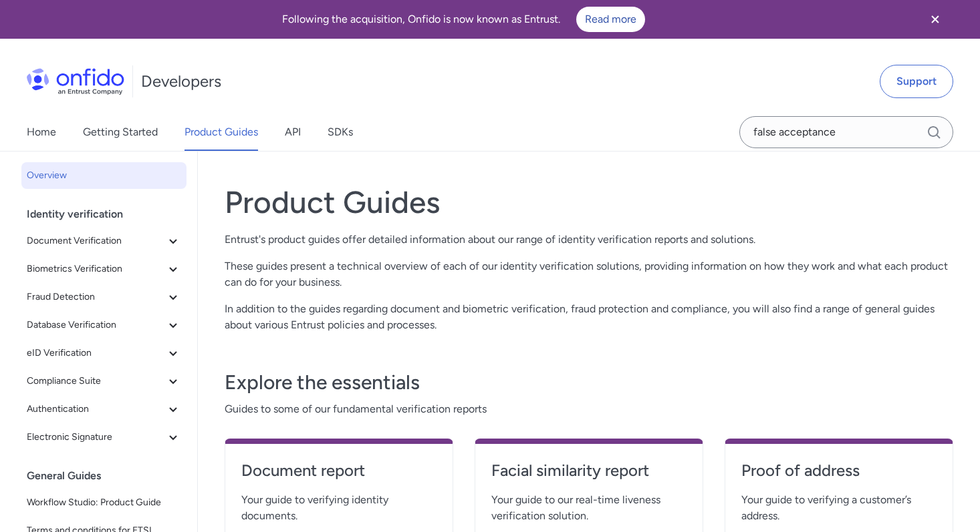 This screenshot has height=532, width=980. I want to click on h4: Document report, so click(339, 471).